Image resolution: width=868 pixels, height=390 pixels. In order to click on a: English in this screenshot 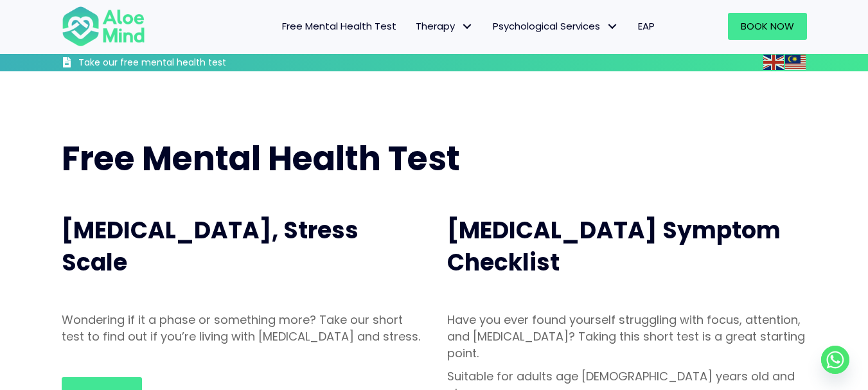, I will do `click(775, 62)`.